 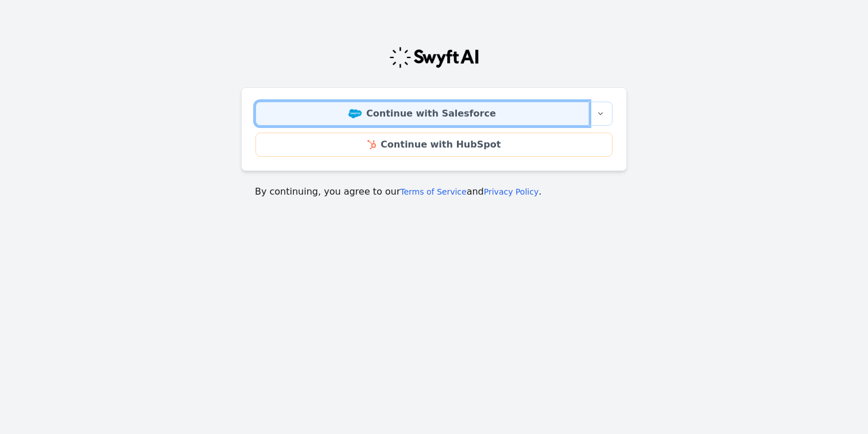 What do you see at coordinates (371, 145) in the screenshot?
I see `img: HubSpot` at bounding box center [371, 145].